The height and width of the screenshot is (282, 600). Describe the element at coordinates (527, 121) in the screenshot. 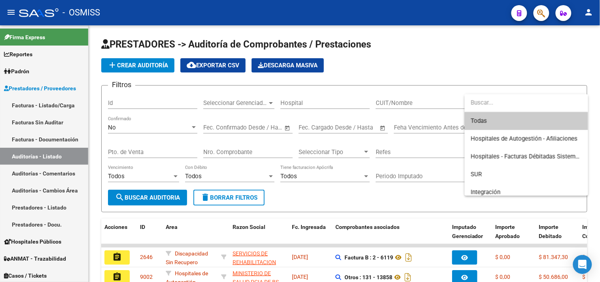

I see `span: Todas` at that location.